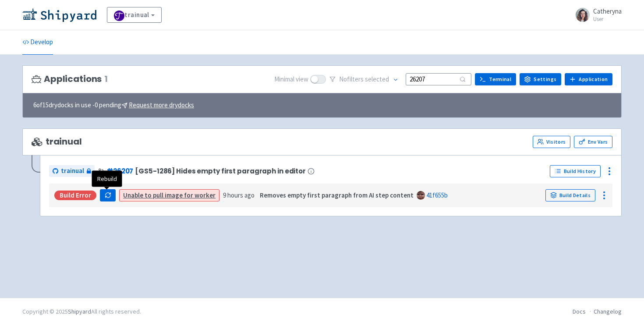 The height and width of the screenshot is (325, 644). What do you see at coordinates (540, 79) in the screenshot?
I see `a: Settings` at bounding box center [540, 79].